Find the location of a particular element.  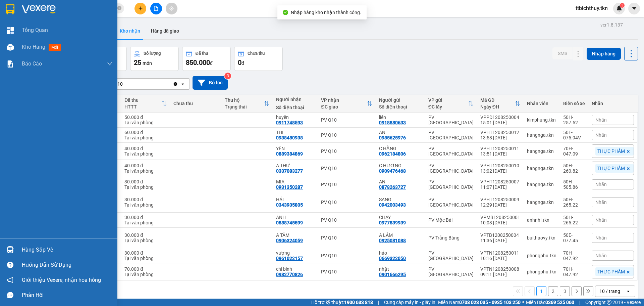

button: Chưa thu0đ is located at coordinates (258, 59).